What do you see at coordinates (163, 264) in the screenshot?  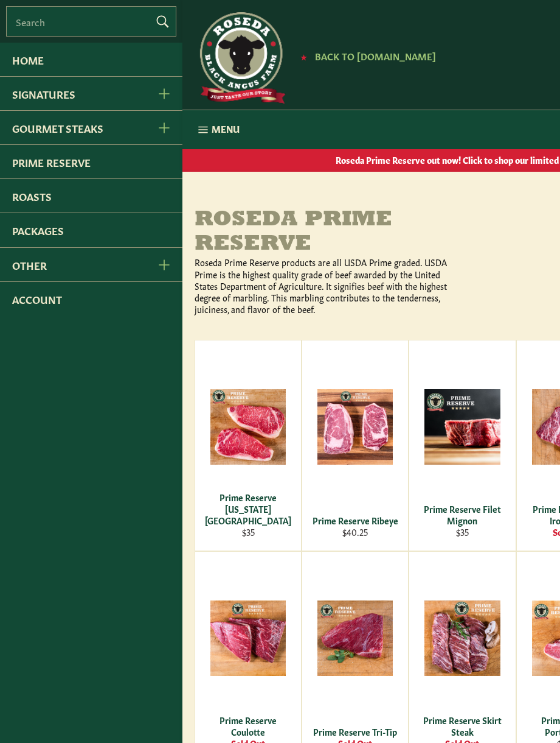 I see `button: Other Menu` at bounding box center [163, 264].